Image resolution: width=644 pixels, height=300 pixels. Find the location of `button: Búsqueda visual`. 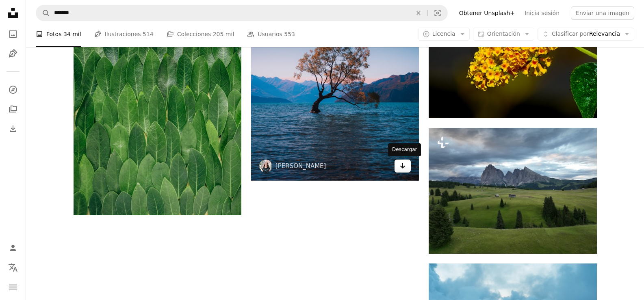

button: Búsqueda visual is located at coordinates (438, 13).